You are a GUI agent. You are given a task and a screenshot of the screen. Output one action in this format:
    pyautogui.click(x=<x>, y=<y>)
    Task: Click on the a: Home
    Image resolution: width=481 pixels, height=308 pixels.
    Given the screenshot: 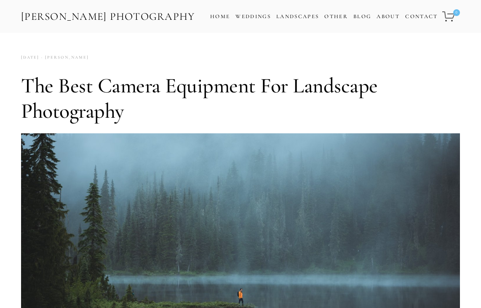 What is the action you would take?
    pyautogui.click(x=220, y=16)
    